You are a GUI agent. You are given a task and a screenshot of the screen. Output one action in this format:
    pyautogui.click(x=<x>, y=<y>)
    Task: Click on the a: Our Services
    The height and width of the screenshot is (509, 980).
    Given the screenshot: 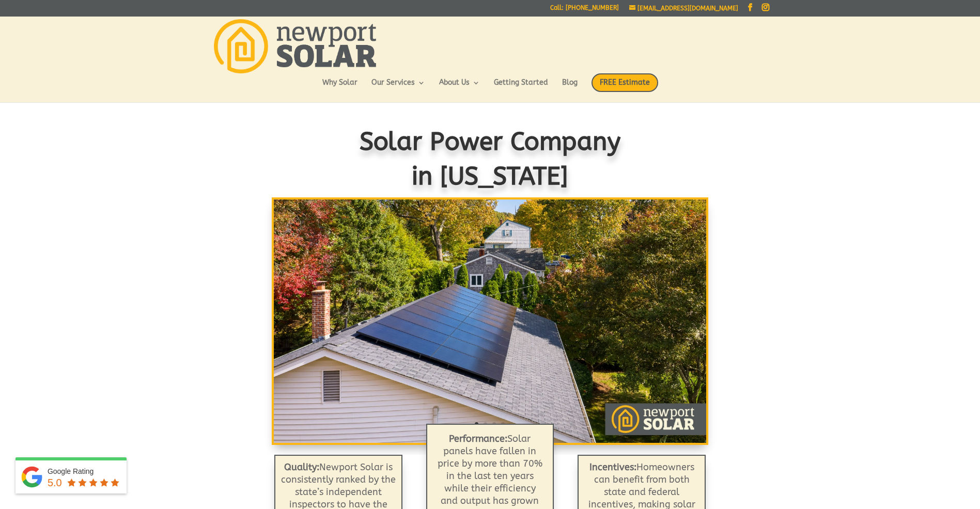 What is the action you would take?
    pyautogui.click(x=398, y=88)
    